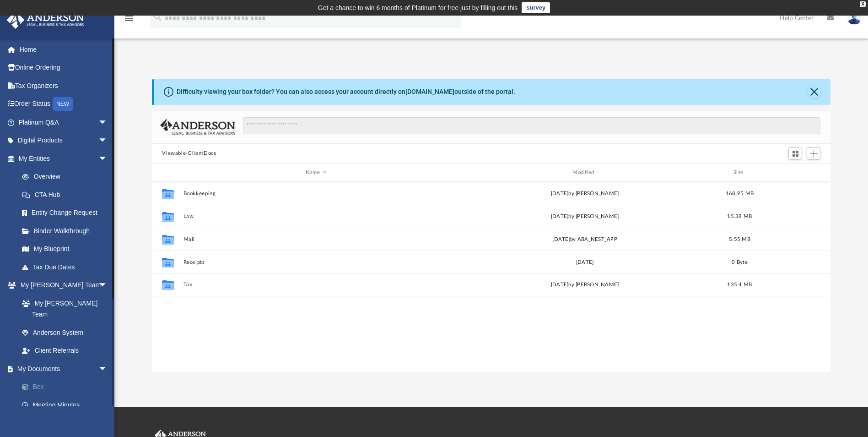 Image resolution: width=868 pixels, height=437 pixels. Describe the element at coordinates (584, 172) in the screenshot. I see `div: Modified` at that location.